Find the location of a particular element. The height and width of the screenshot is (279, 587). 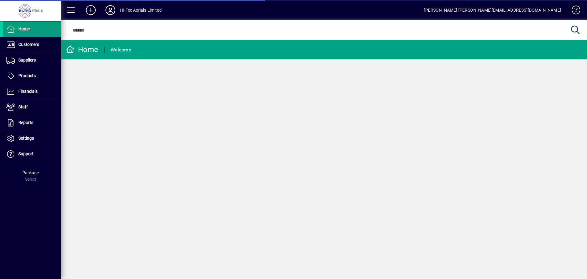

button: Profile is located at coordinates (110, 10).